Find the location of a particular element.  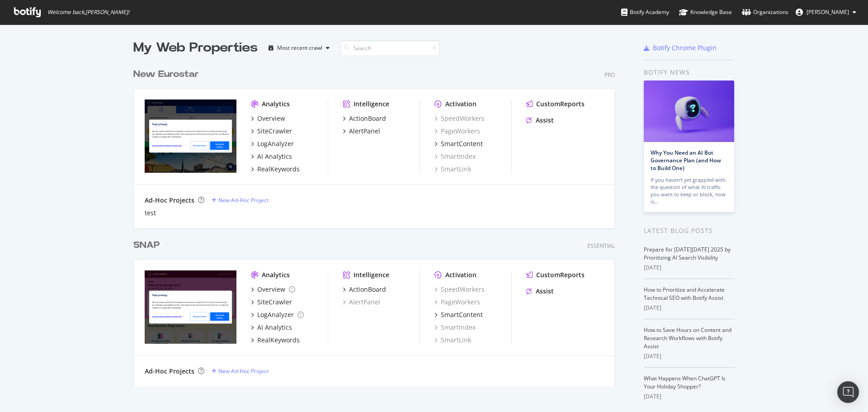

input: Search is located at coordinates (390, 48).